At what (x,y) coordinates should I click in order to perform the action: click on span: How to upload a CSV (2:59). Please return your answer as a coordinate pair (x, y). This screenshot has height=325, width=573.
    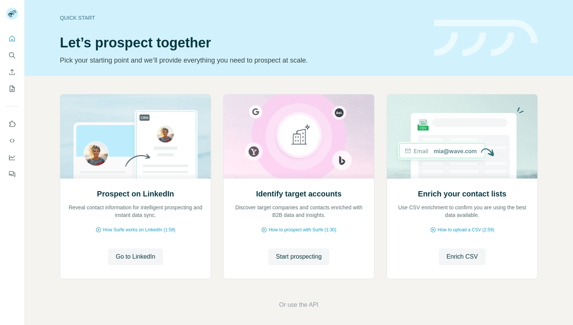
    Looking at the image, I should click on (466, 230).